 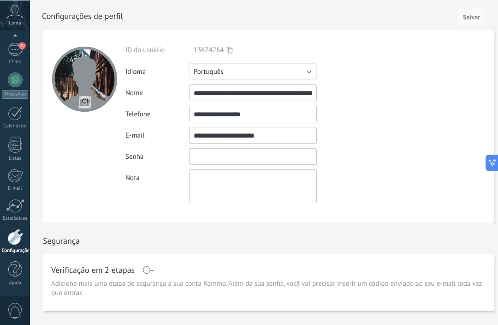 I want to click on div: Ajuda, so click(x=15, y=282).